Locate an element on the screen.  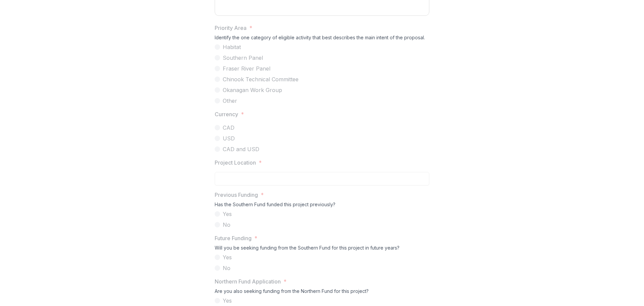
span: Fraser River Panel is located at coordinates (247, 69).